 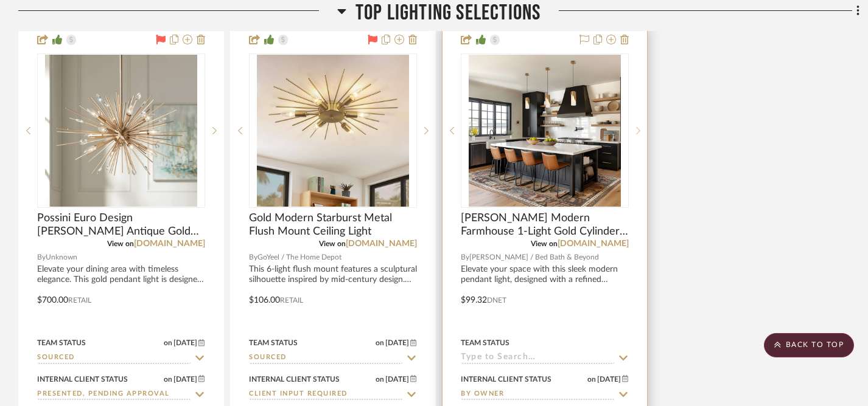 I want to click on scroll-to-top-button: BACK TO TOP, so click(x=809, y=345).